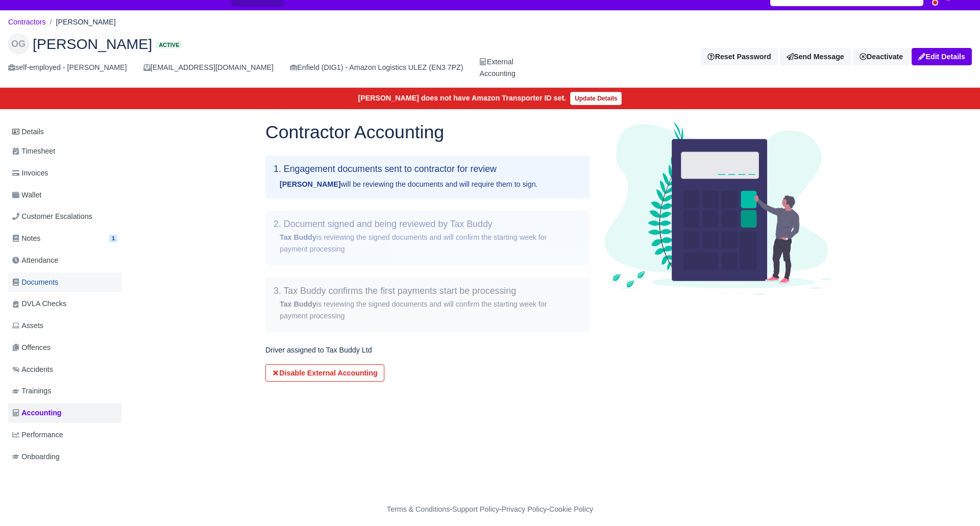  What do you see at coordinates (26, 238) in the screenshot?
I see `span: Notes` at bounding box center [26, 238].